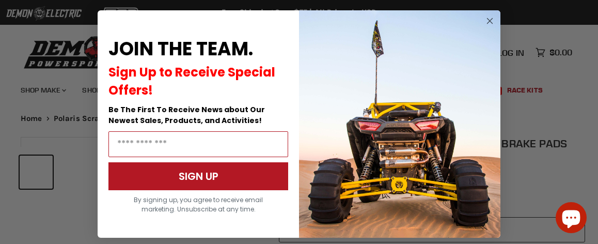 This screenshot has width=598, height=244. What do you see at coordinates (400, 124) in the screenshot?
I see `img: a9095488-b6e7-41ba-879d-588abfab540b.jpeg` at bounding box center [400, 124].